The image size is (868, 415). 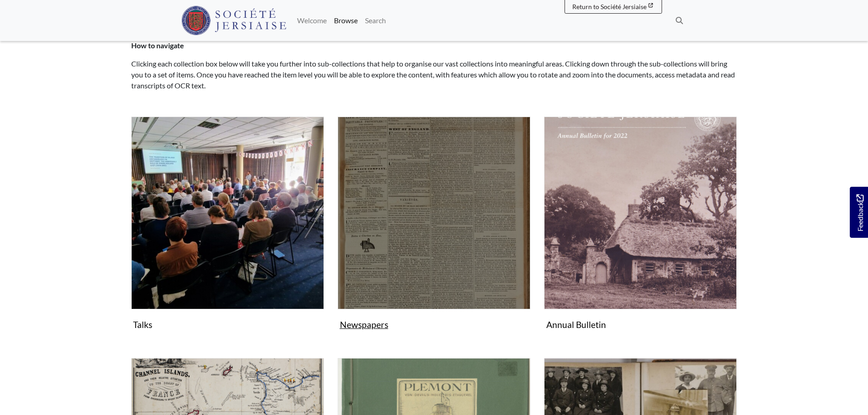 What do you see at coordinates (375, 21) in the screenshot?
I see `a: Search` at bounding box center [375, 21].